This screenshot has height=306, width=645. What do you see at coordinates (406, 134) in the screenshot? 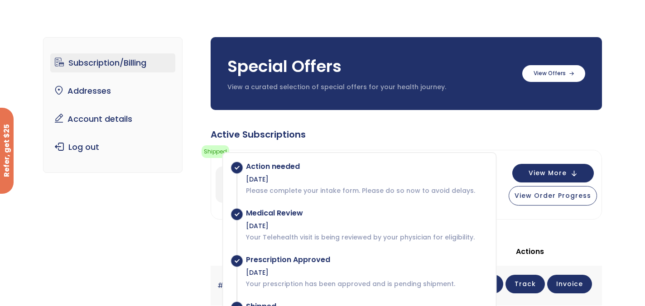
I see `div: Active Subscriptions` at bounding box center [406, 134].